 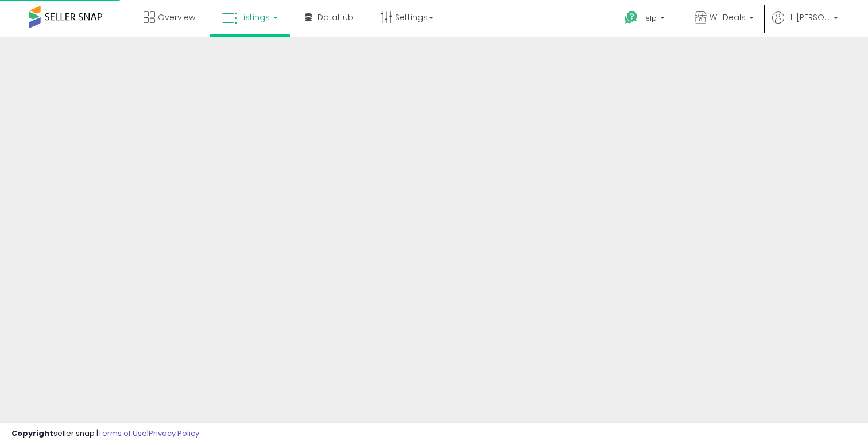 I want to click on span: WL Deals, so click(x=727, y=17).